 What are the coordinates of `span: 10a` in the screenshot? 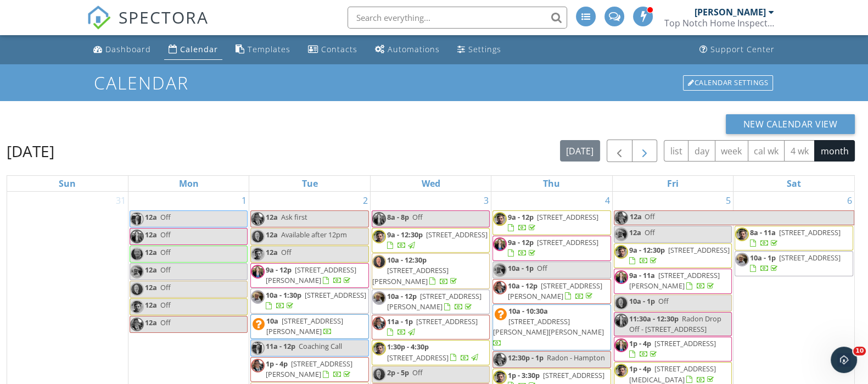 It's located at (272, 321).